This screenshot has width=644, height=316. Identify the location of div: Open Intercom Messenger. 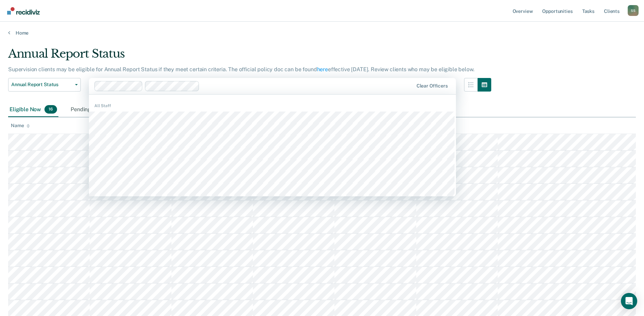
(629, 301).